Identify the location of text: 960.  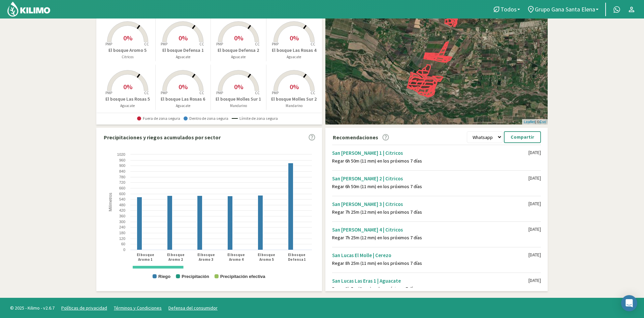
(122, 160).